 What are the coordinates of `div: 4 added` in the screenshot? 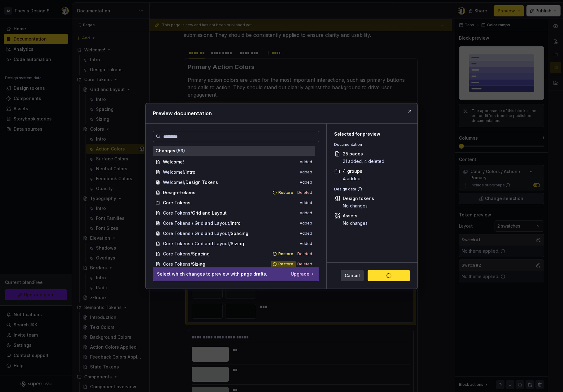 It's located at (352, 179).